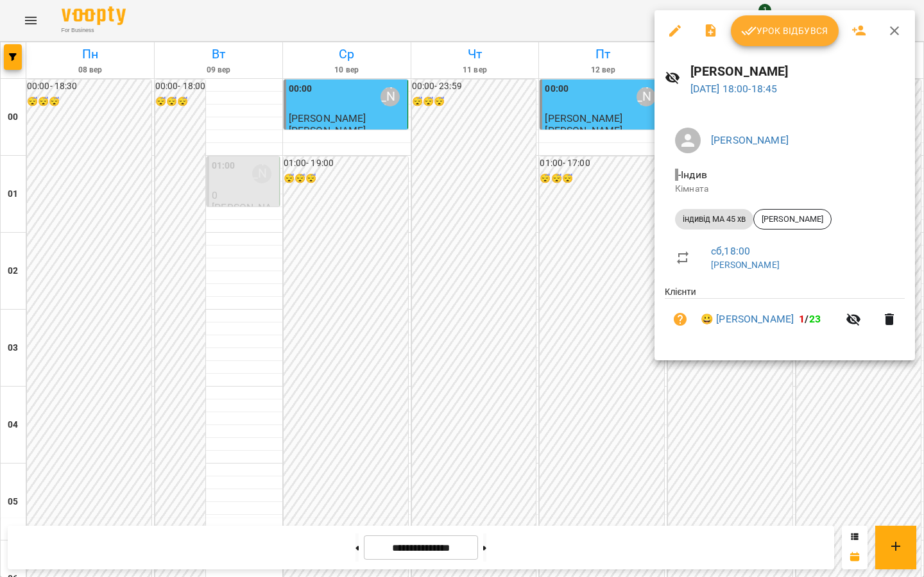 The width and height of the screenshot is (924, 577). Describe the element at coordinates (731, 251) in the screenshot. I see `a: сб , 18:00` at that location.